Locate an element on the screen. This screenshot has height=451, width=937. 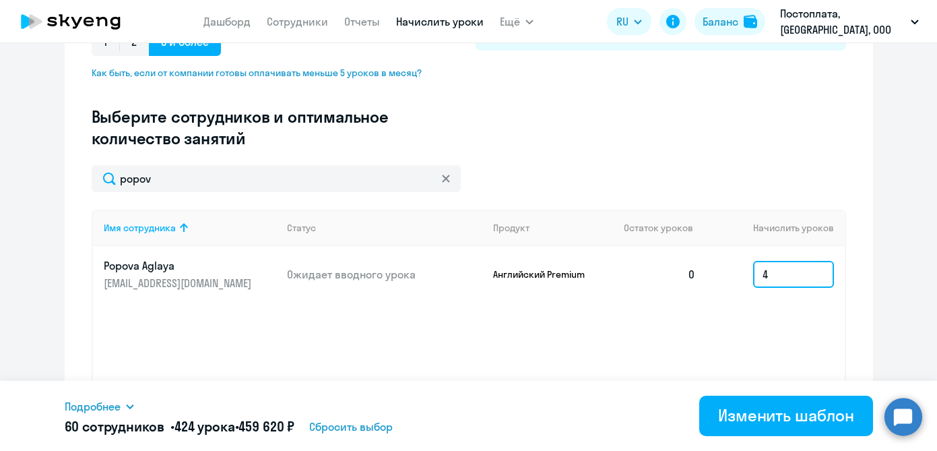
a: Начислить уроки is located at coordinates (440, 22).